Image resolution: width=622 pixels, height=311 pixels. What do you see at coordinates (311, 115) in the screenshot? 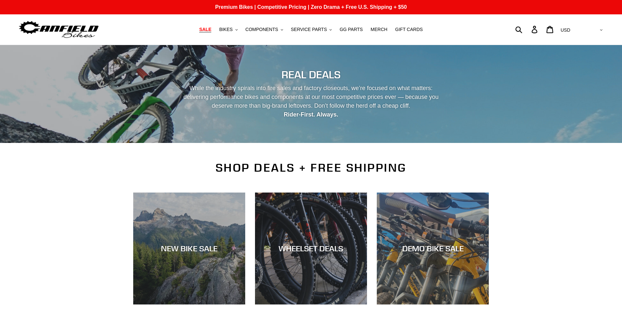
I see `strong: Rider-First. Always.` at bounding box center [311, 115].